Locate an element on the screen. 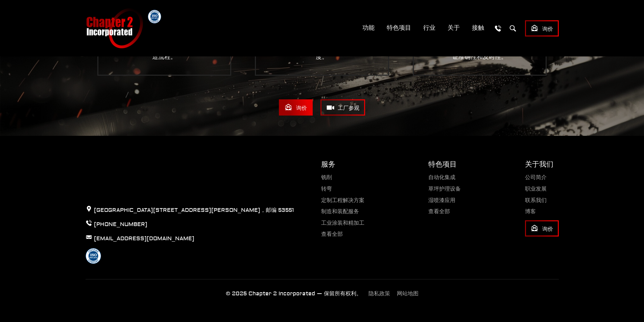  a: 自动化集成 is located at coordinates (442, 178).